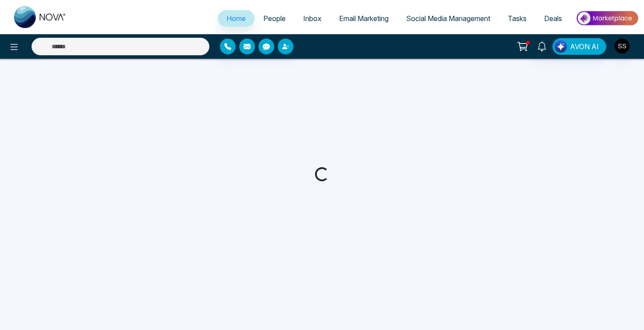 This screenshot has width=644, height=330. What do you see at coordinates (553, 18) in the screenshot?
I see `a: Deals` at bounding box center [553, 18].